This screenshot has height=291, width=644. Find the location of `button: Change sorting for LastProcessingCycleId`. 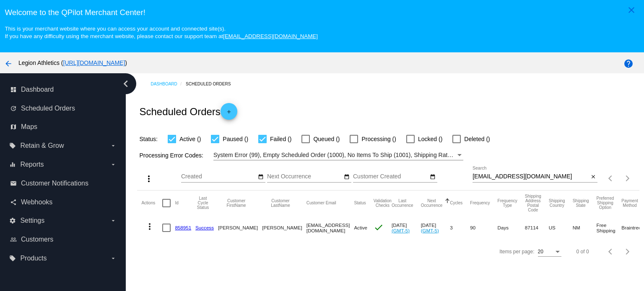

button: Change sorting for LastProcessingCycleId is located at coordinates (203, 203).